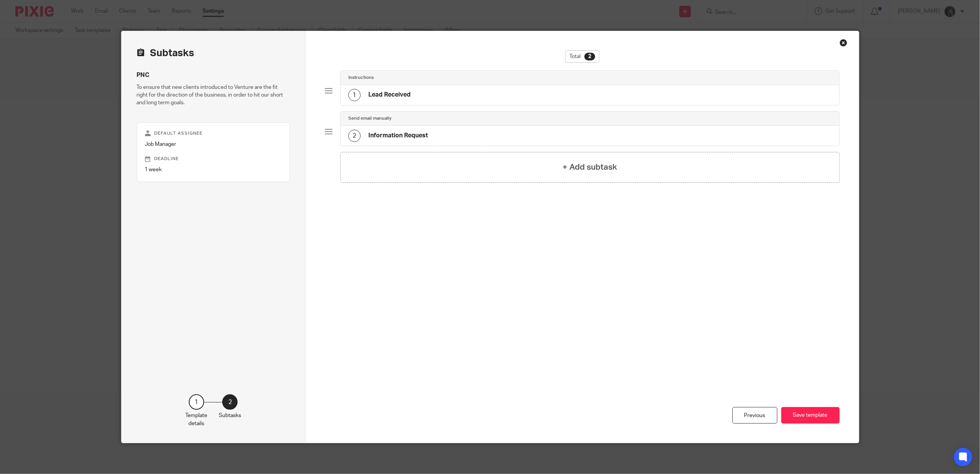 This screenshot has height=474, width=980. I want to click on p: Deadline, so click(213, 159).